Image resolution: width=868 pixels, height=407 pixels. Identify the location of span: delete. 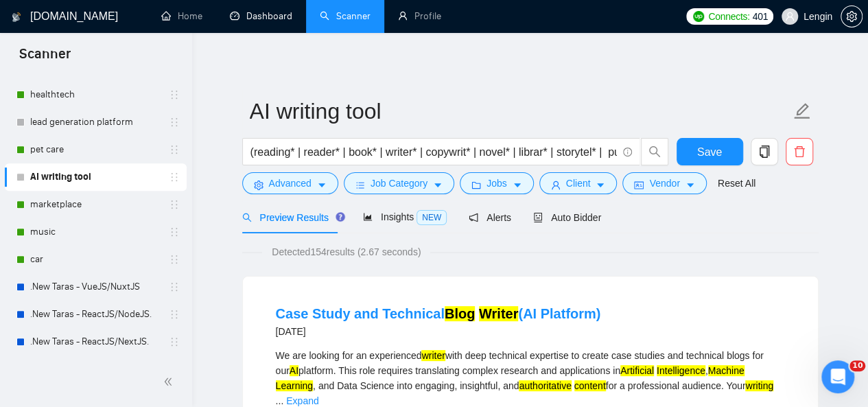
(800, 152).